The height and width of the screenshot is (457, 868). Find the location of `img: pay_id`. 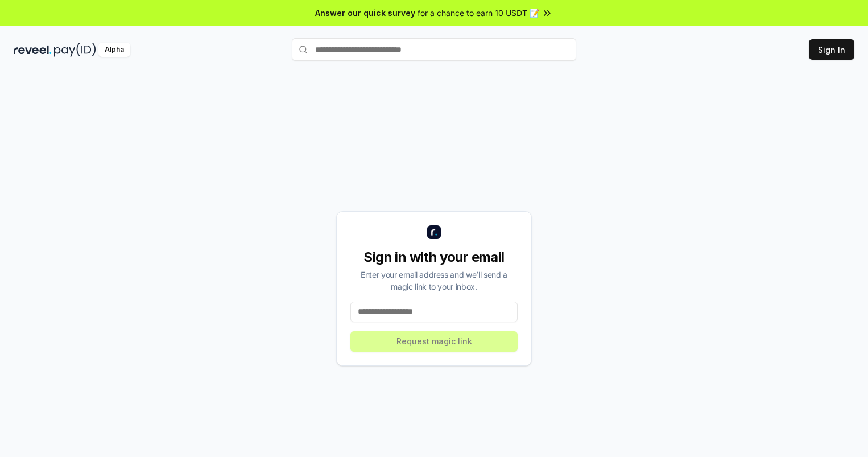

img: pay_id is located at coordinates (75, 50).